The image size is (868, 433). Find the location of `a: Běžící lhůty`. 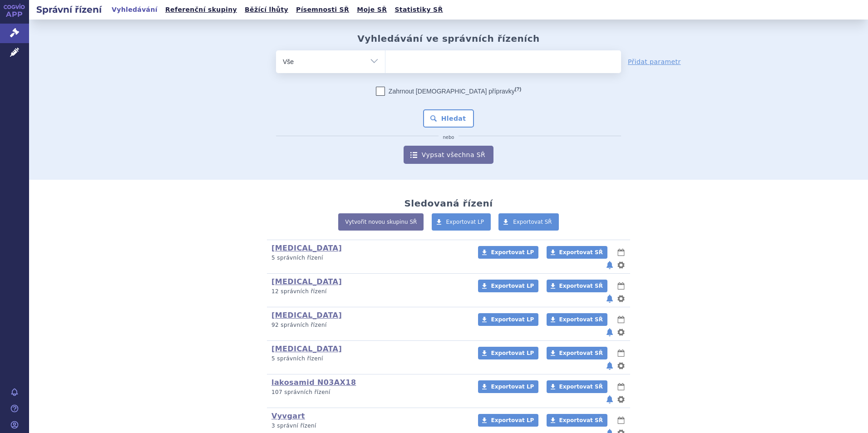

a: Běžící lhůty is located at coordinates (267, 10).